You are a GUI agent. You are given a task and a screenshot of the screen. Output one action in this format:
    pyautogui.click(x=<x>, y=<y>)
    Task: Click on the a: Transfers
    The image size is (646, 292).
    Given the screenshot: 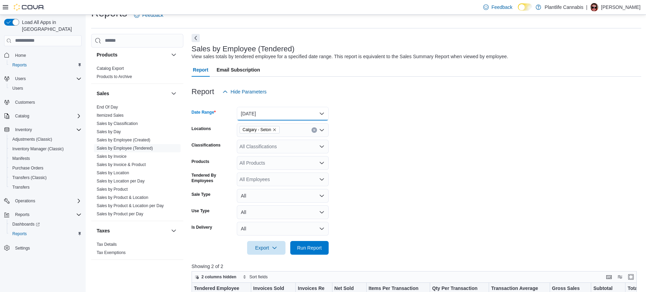 What is the action you would take?
    pyautogui.click(x=21, y=187)
    